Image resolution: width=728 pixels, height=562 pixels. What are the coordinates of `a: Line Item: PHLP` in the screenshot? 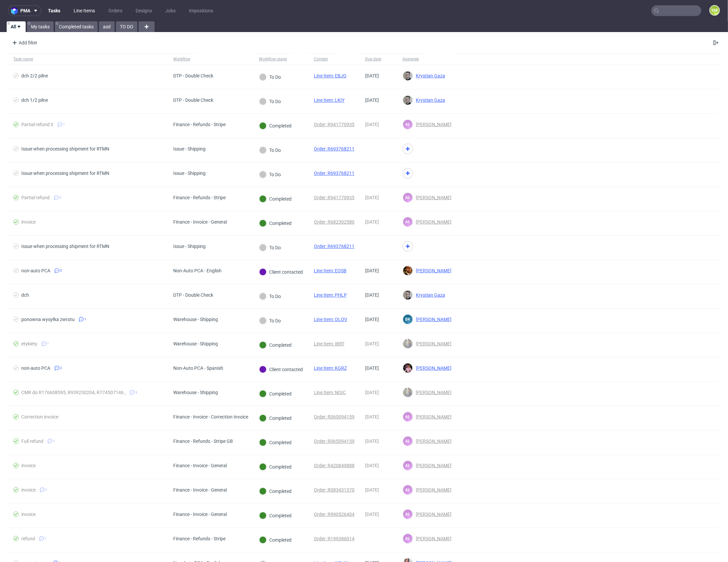 It's located at (330, 295).